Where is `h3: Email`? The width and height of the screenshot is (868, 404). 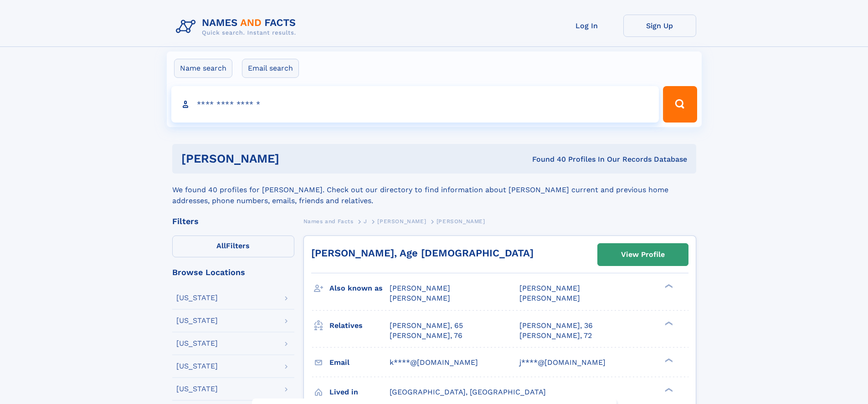
h3: Email is located at coordinates (360, 362).